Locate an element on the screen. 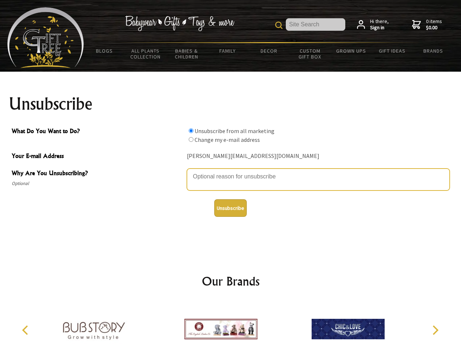  h2: Our Brands is located at coordinates (231, 281).